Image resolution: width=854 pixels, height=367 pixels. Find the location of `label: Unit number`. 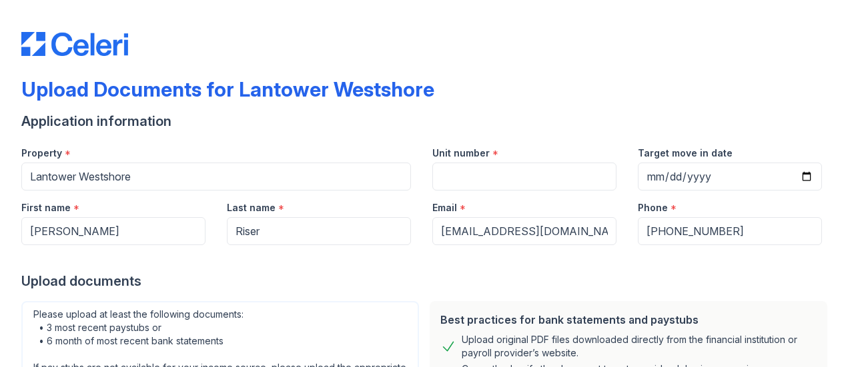

label: Unit number is located at coordinates (461, 153).